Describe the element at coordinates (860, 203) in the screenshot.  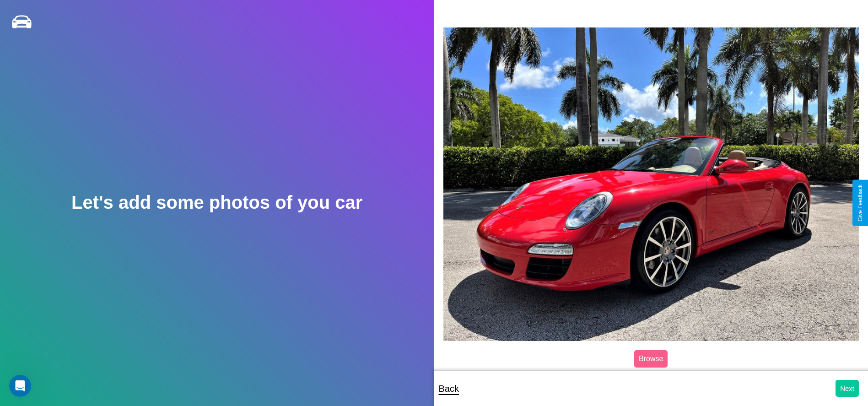
I see `div: Give Feedback` at that location.